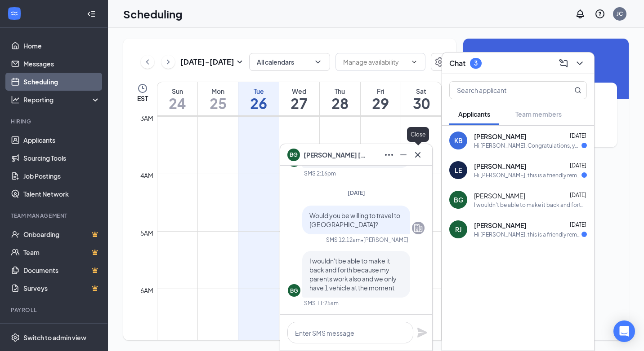 This screenshot has width=644, height=351. I want to click on a: Settings, so click(440, 62).